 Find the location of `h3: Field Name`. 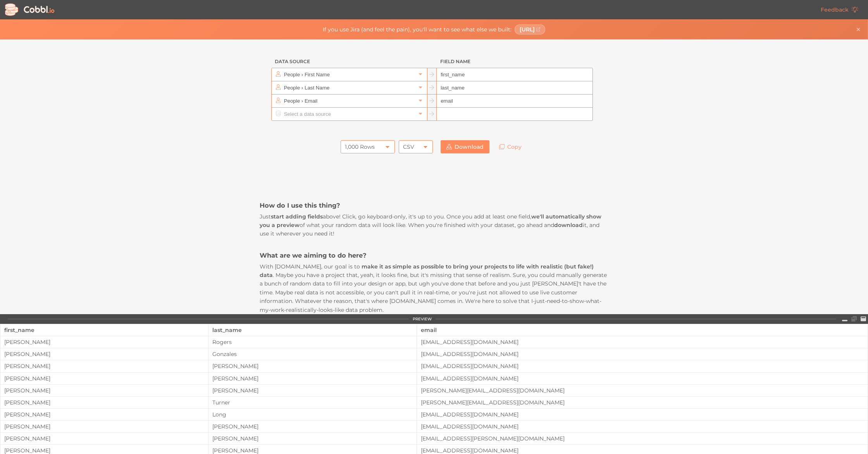

h3: Field Name is located at coordinates (514, 61).